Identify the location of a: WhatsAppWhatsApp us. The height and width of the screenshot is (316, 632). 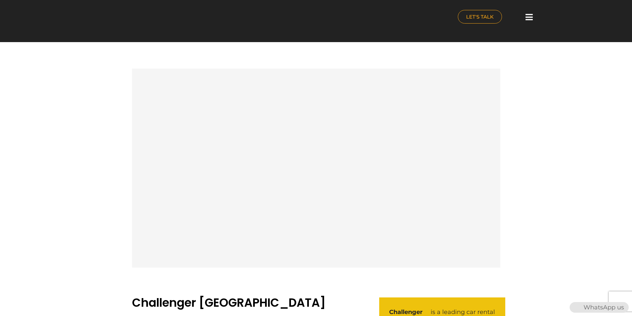
(600, 308).